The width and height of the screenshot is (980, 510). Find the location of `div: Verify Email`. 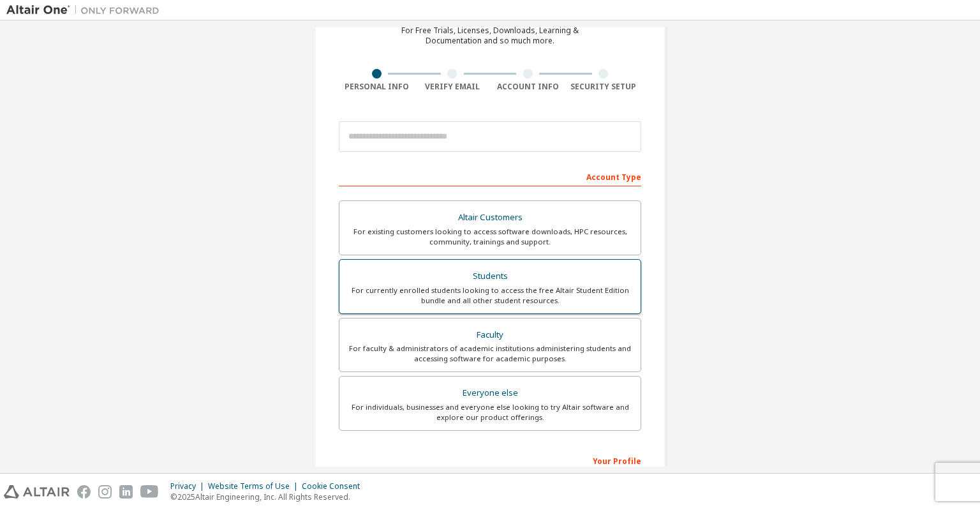

div: Verify Email is located at coordinates (452, 87).